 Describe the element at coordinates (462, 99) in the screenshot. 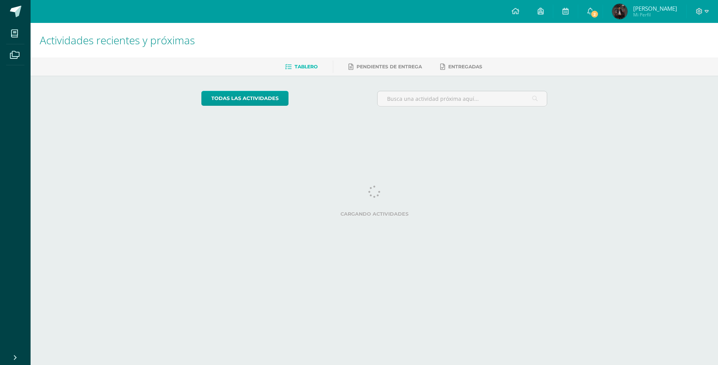

I see `input: Busca una actividad próxima aquí...` at that location.